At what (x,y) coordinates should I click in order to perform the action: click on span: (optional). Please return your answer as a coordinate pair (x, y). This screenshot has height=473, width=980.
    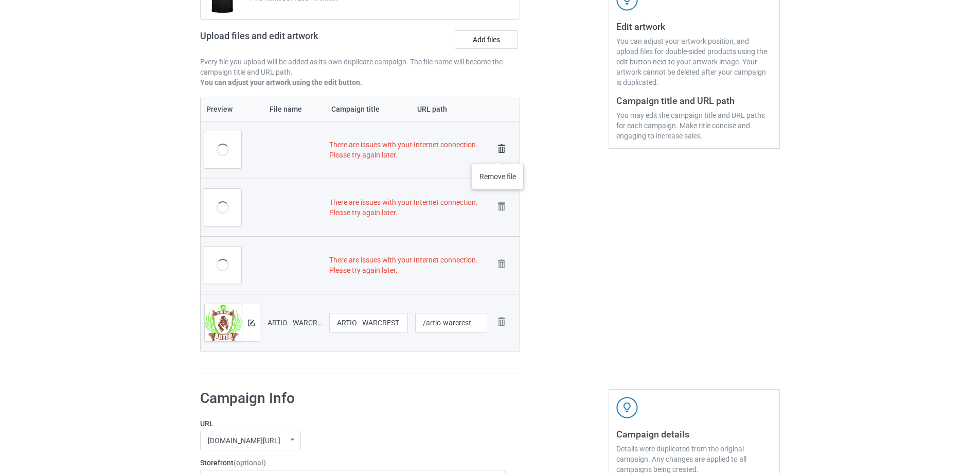
    Looking at the image, I should click on (250, 463).